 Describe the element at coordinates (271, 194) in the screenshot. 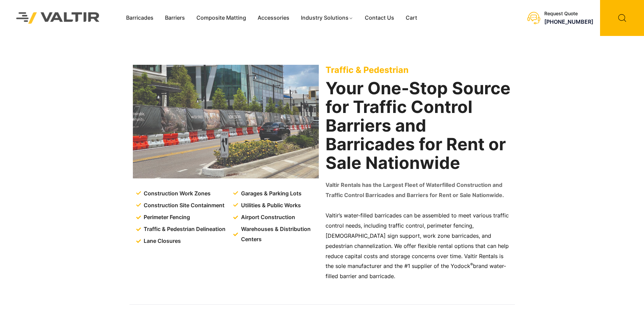

I see `span: Garages & Parking Lots` at that location.